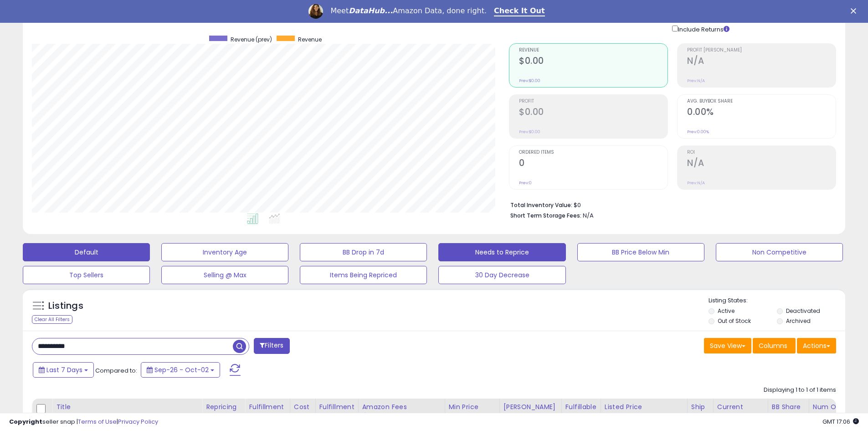 The image size is (868, 431). Describe the element at coordinates (700, 411) in the screenshot. I see `div: Ship Price` at that location.